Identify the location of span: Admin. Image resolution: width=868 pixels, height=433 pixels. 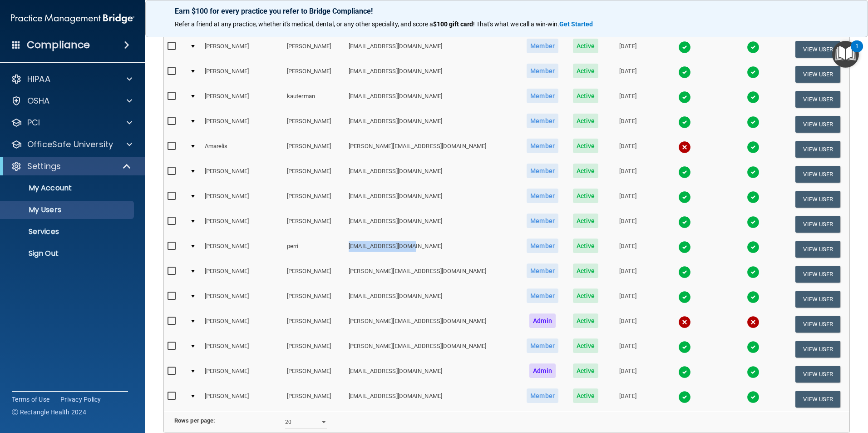
(543, 371).